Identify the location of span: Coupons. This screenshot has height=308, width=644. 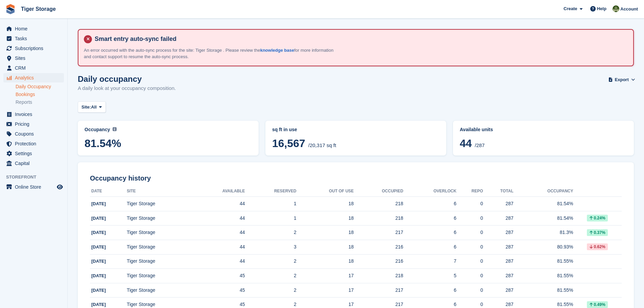
(35, 134).